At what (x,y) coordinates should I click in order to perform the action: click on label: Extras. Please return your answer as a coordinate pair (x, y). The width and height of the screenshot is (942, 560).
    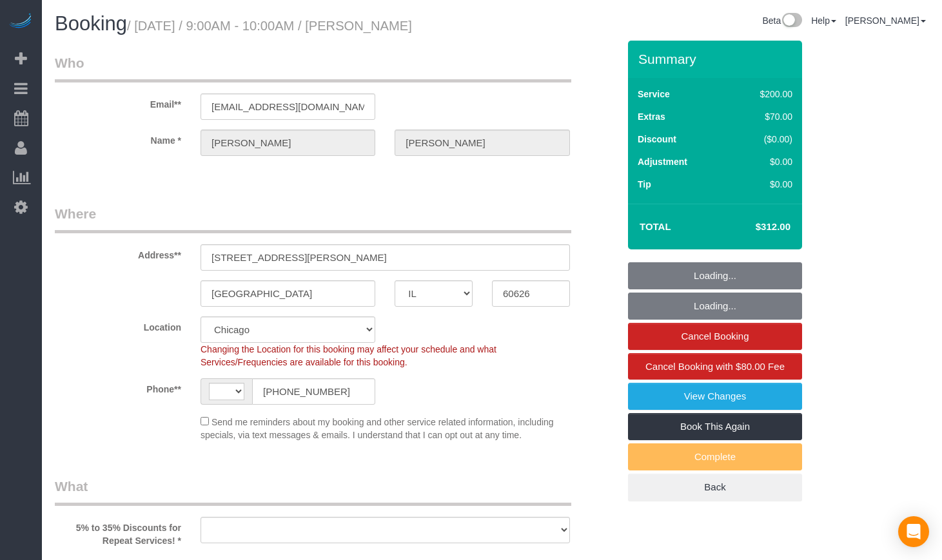
    Looking at the image, I should click on (651, 117).